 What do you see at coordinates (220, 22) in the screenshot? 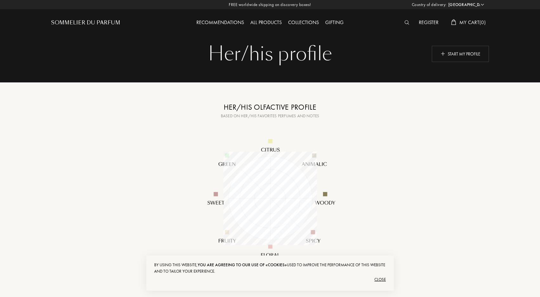
I see `a: Recommendations` at bounding box center [220, 22].